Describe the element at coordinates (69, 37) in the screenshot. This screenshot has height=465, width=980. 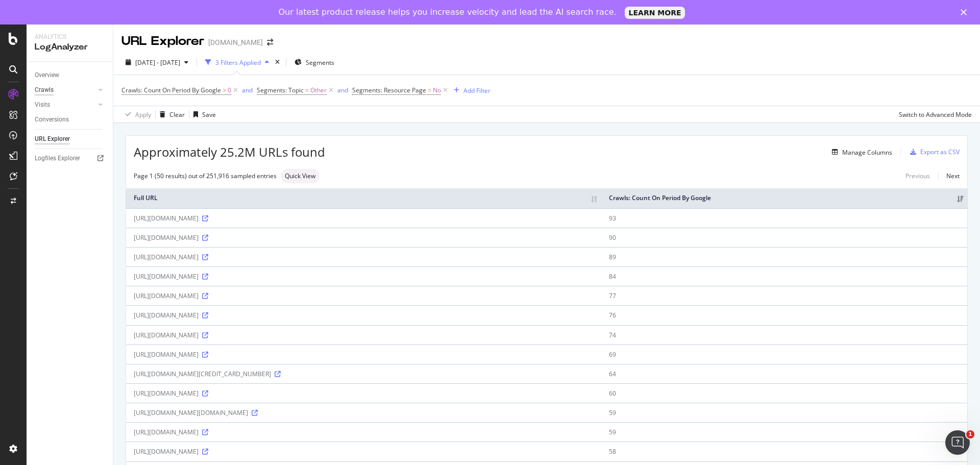
I see `div: Analytics` at that location.